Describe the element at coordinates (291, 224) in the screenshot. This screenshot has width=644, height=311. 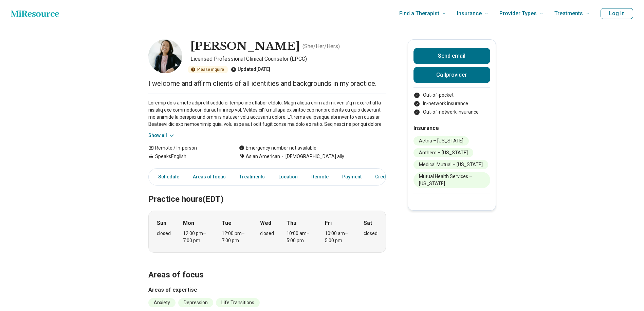
I see `strong: Thu` at that location.